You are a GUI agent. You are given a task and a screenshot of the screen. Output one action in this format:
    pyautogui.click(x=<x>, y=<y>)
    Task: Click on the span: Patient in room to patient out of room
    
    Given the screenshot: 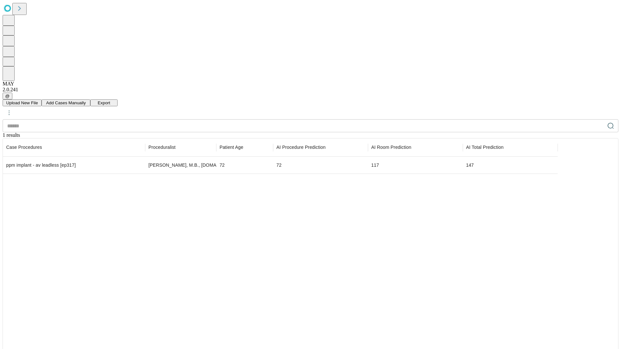 What is the action you would take?
    pyautogui.click(x=391, y=147)
    